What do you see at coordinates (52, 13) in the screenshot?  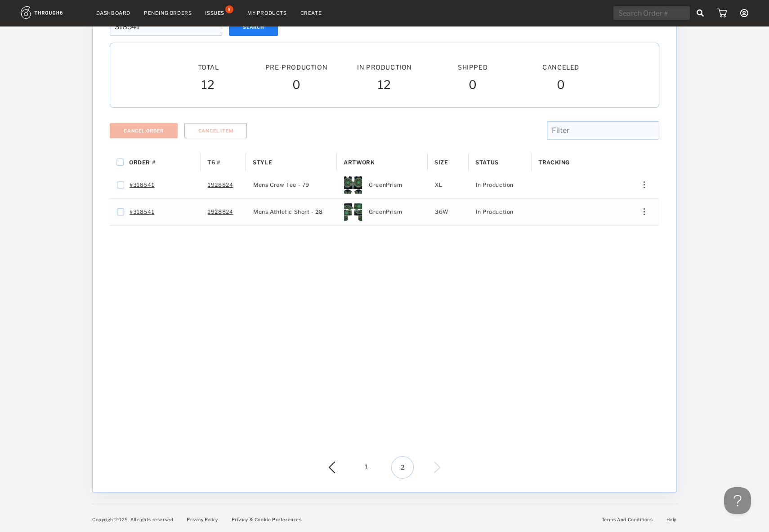 I see `img: logo.1c10ca64.svg` at bounding box center [52, 13].